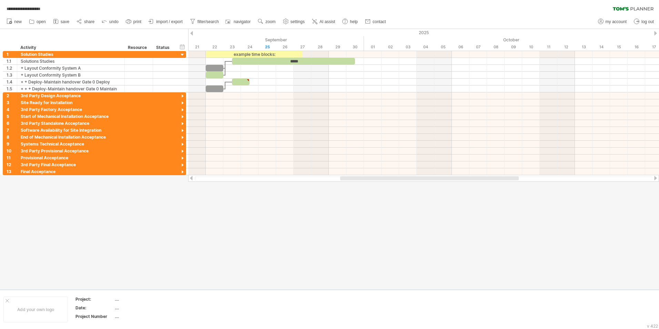 The image size is (659, 329). Describe the element at coordinates (71, 61) in the screenshot. I see `div: Solutions Studies` at that location.